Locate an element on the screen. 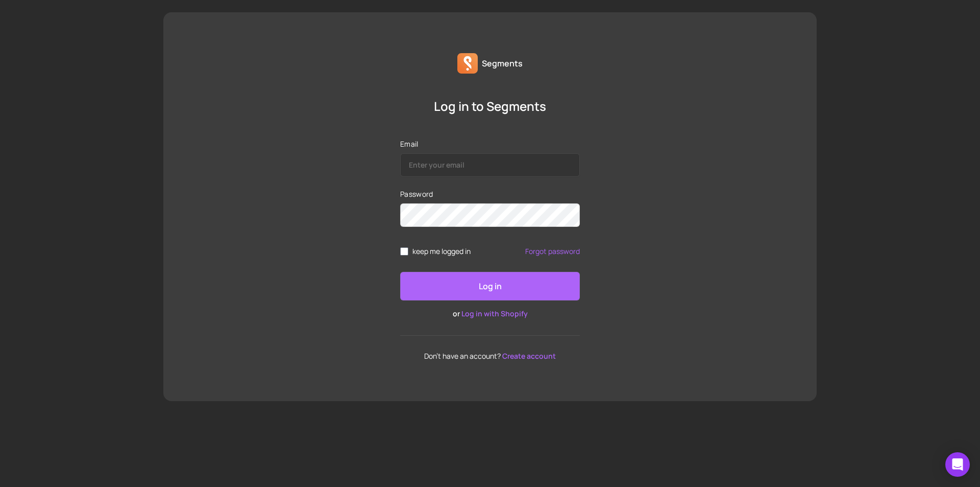  input: remember me is located at coordinates (404, 251).